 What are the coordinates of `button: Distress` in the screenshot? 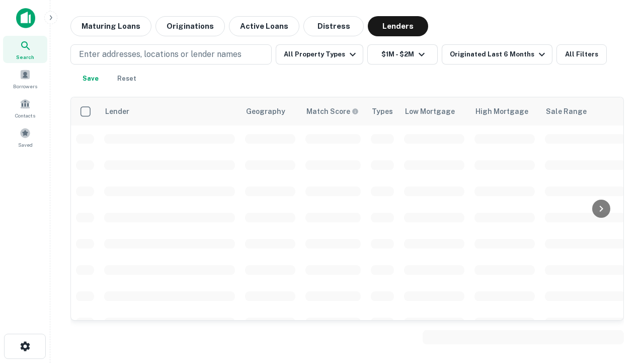 It's located at (334, 26).